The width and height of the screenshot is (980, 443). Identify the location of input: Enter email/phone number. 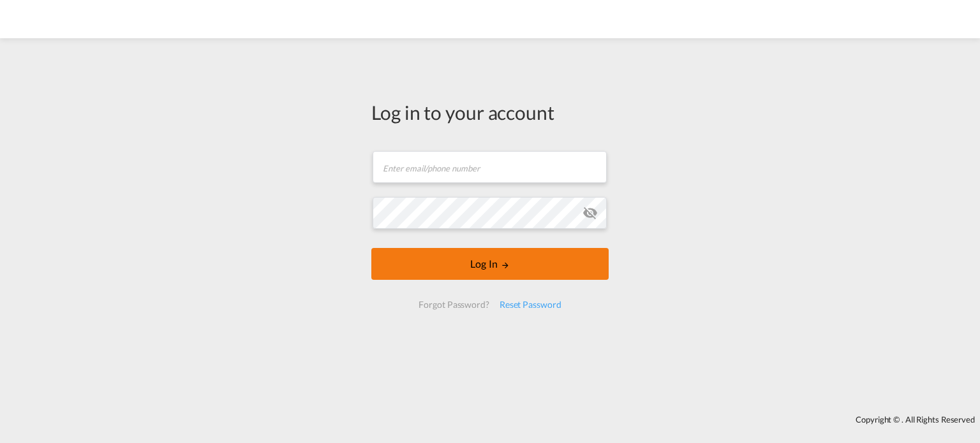
(490, 167).